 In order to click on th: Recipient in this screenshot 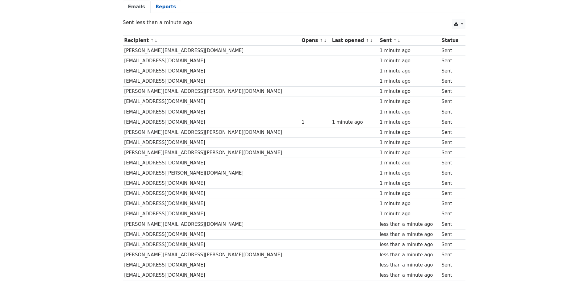, I will do `click(211, 40)`.